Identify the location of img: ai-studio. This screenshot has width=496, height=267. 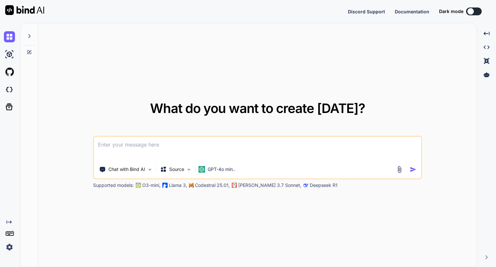
(9, 54).